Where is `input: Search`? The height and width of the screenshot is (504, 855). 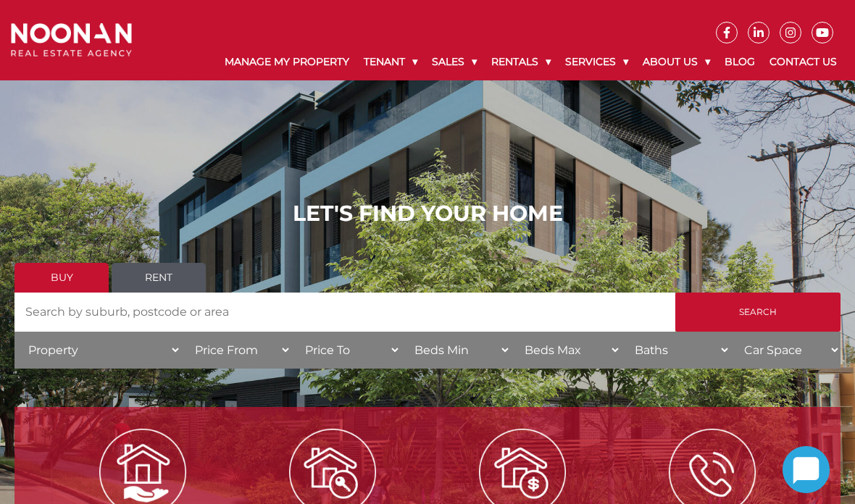
input: Search is located at coordinates (758, 312).